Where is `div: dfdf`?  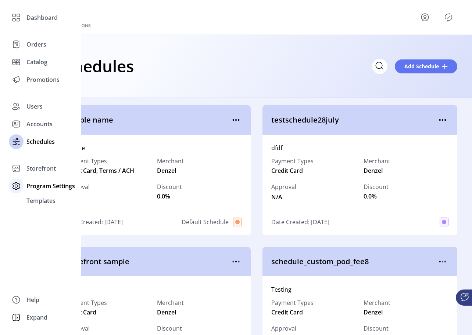 div: dfdf is located at coordinates (360, 148).